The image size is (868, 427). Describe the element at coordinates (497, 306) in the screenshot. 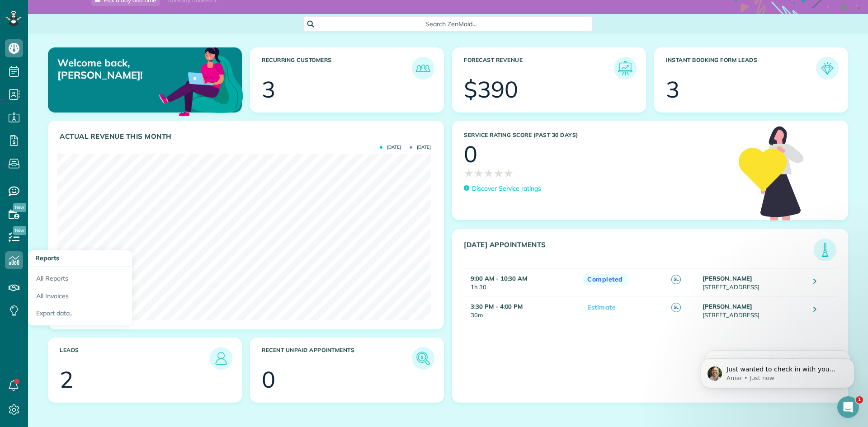

I see `strong: 3:30 PM - 4:00 PM` at that location.